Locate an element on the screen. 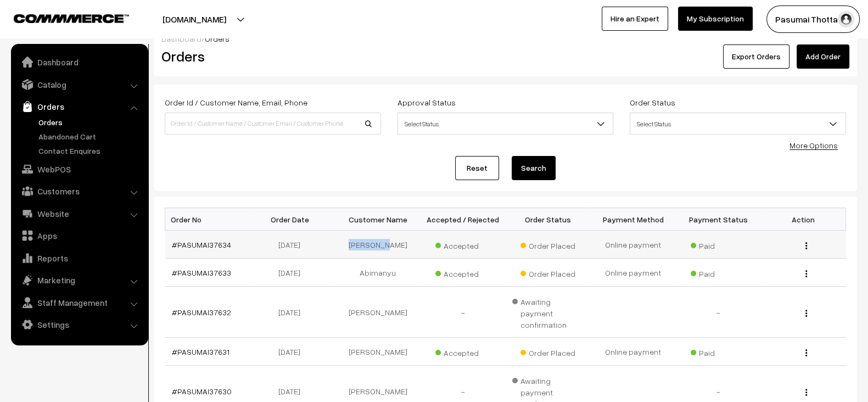  a: WebPOS is located at coordinates (80, 169).